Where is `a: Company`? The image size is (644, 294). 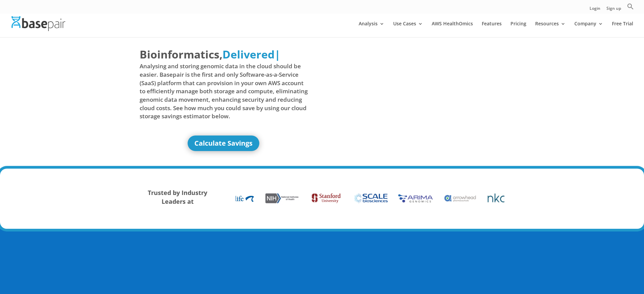
a: Company is located at coordinates (588, 29).